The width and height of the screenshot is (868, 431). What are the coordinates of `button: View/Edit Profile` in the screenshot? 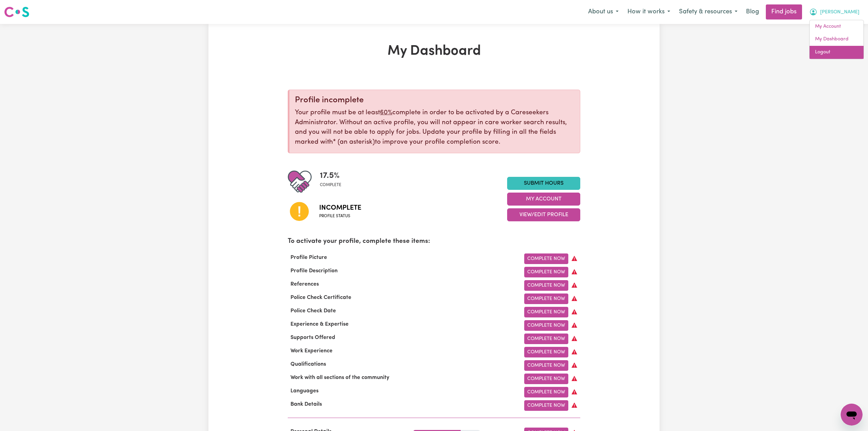 It's located at (544, 215).